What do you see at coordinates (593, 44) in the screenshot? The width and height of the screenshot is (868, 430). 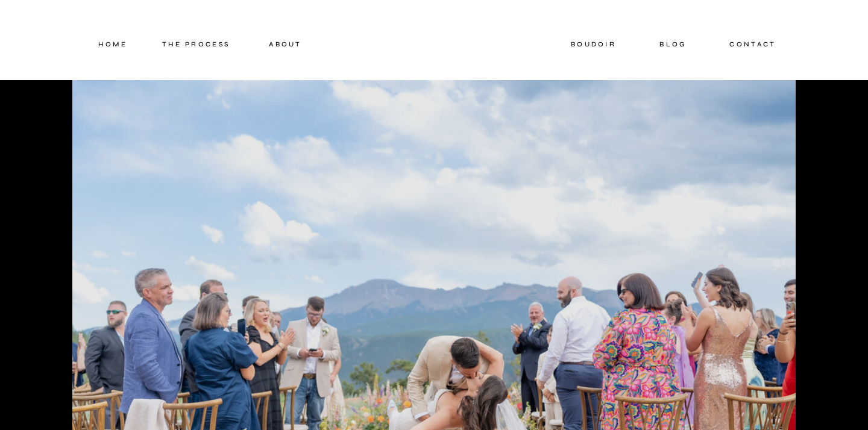 I see `nav: boudoir` at bounding box center [593, 44].